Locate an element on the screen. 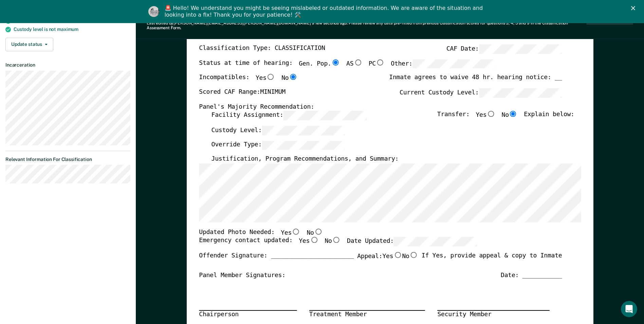 This screenshot has height=324, width=644. input: AS is located at coordinates (358, 62).